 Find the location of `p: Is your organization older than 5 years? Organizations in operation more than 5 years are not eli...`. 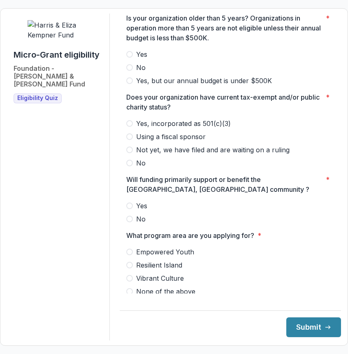

p: Is your organization older than 5 years? Organizations in operation more than 5 years are not eli... is located at coordinates (224, 28).